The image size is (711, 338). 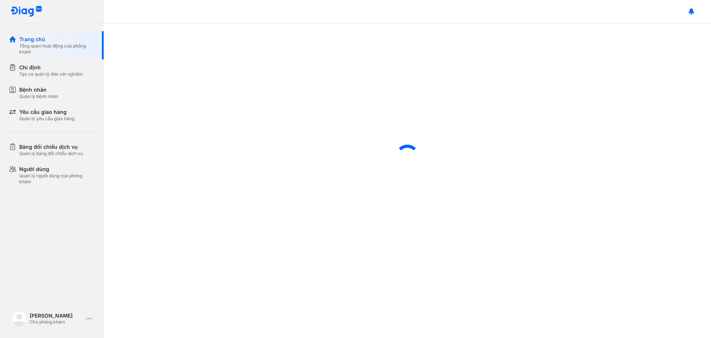 I want to click on div: Tổng quan hoạt động của phòng khám, so click(x=57, y=49).